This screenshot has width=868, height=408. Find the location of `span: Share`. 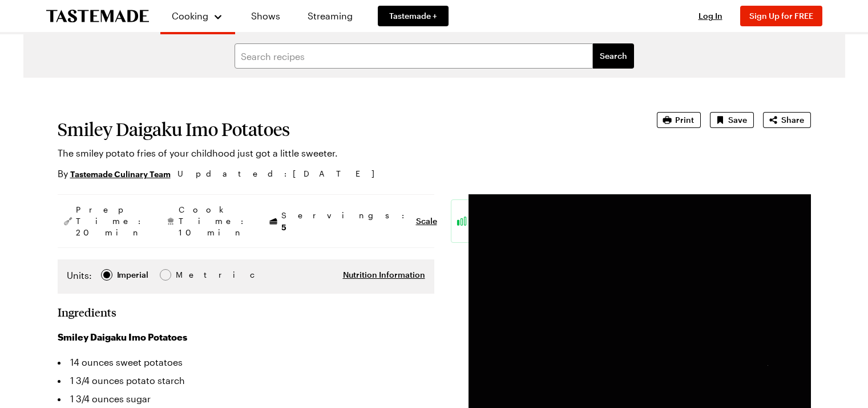

span: Share is located at coordinates (792, 120).